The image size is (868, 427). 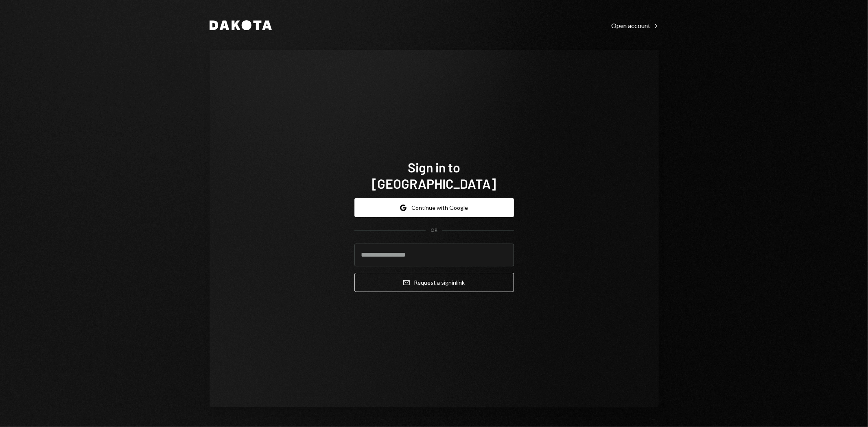 What do you see at coordinates (434, 282) in the screenshot?
I see `button: Request a signinlink` at bounding box center [434, 282].